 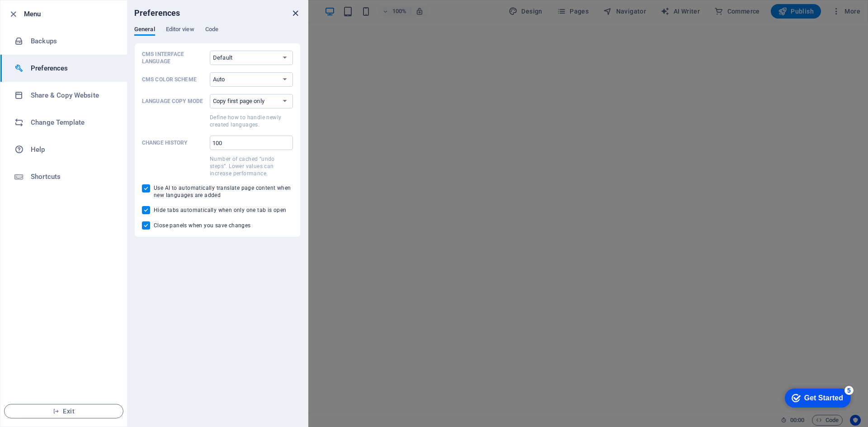 I want to click on div: Get Started, so click(x=45, y=14).